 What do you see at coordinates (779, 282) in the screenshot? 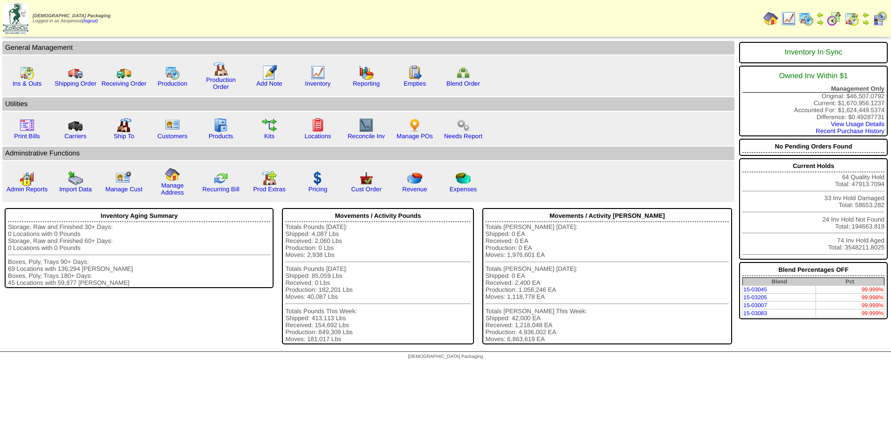
I see `th: Blend` at bounding box center [779, 282].